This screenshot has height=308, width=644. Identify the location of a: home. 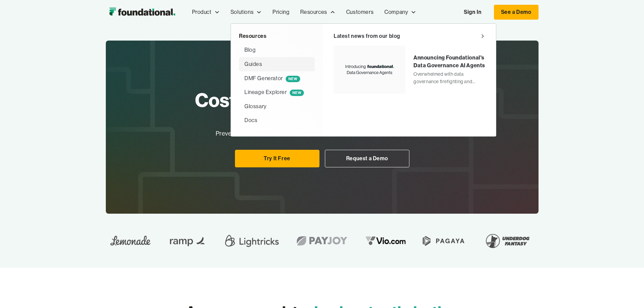
(142, 12).